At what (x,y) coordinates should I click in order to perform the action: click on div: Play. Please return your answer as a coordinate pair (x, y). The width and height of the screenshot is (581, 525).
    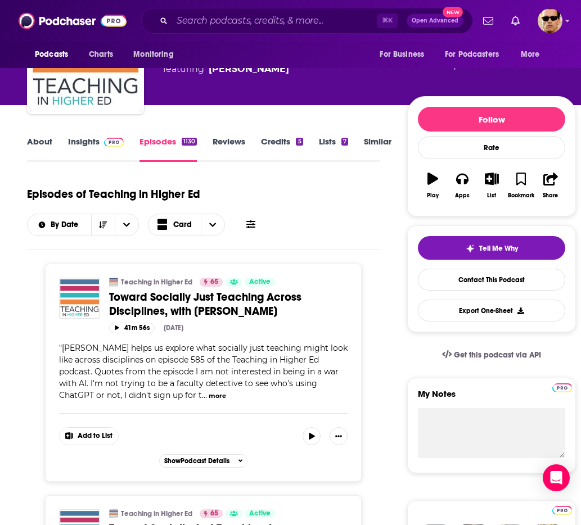
    Looking at the image, I should click on (432, 196).